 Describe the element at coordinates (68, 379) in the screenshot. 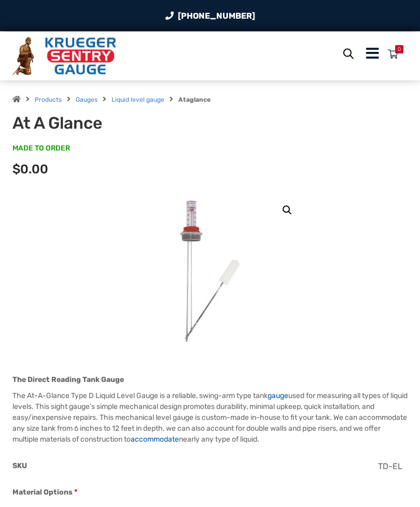

I see `strong: The Direct Reading Tank Gauge` at that location.